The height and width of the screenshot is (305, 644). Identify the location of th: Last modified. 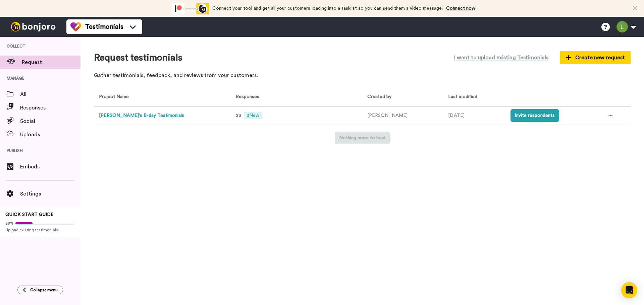
(474, 97).